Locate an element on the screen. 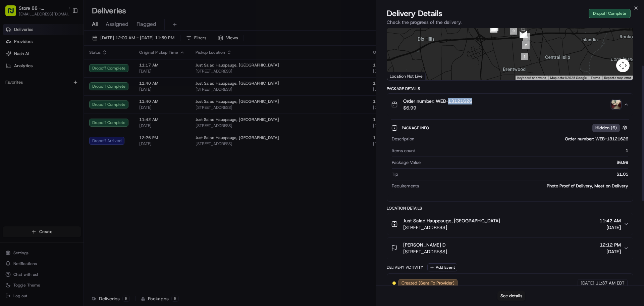  div: Order number: WEB-13121626$6.99photo_proof_of_delivery image is located at coordinates (510, 158).